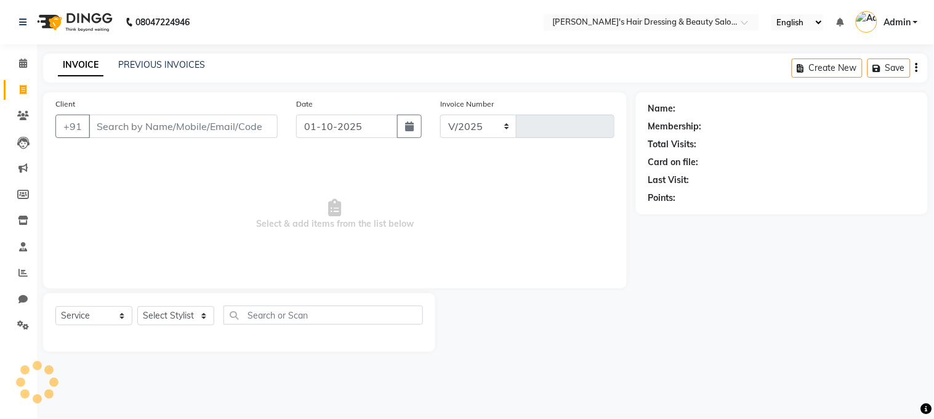 This screenshot has width=934, height=419. I want to click on div: Total Visits:, so click(672, 144).